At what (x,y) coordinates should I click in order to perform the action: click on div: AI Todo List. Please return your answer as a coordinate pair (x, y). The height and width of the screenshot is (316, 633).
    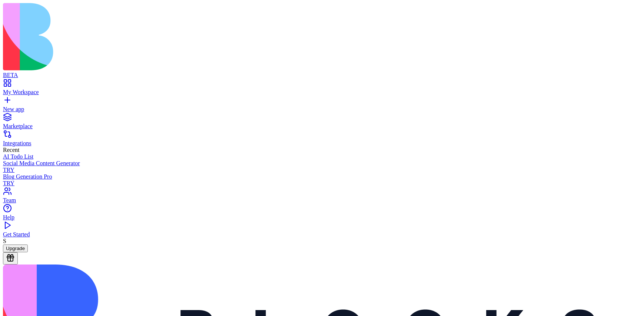
    Looking at the image, I should click on (317, 157).